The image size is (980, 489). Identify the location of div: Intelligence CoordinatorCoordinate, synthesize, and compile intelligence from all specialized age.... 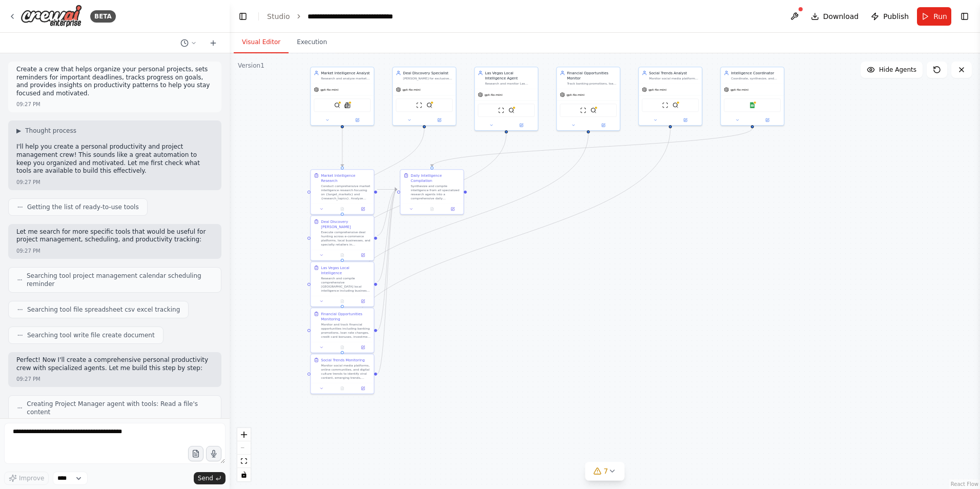
(752, 96).